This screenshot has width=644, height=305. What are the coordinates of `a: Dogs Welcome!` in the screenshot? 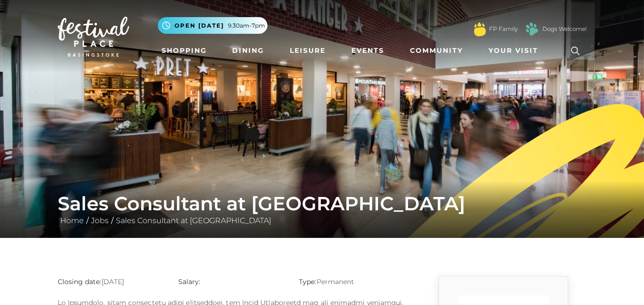 It's located at (564, 29).